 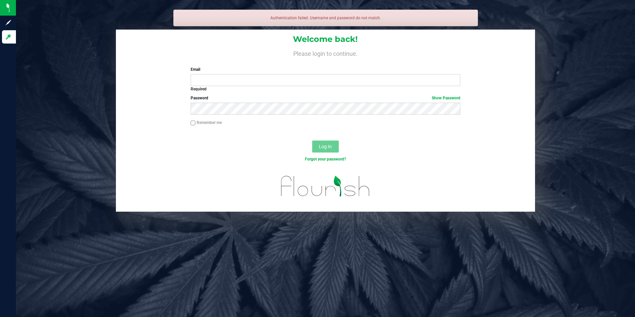 What do you see at coordinates (199, 89) in the screenshot?
I see `strong: Required` at bounding box center [199, 89].